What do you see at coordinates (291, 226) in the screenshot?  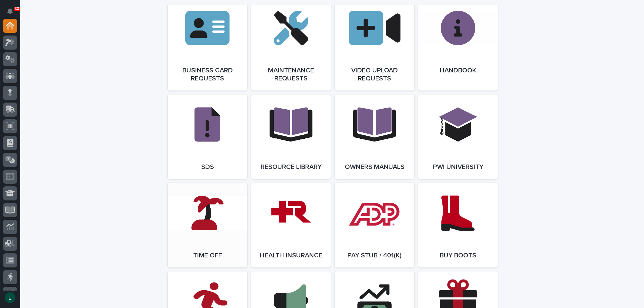 I see `a: Health Insurance` at bounding box center [291, 226].